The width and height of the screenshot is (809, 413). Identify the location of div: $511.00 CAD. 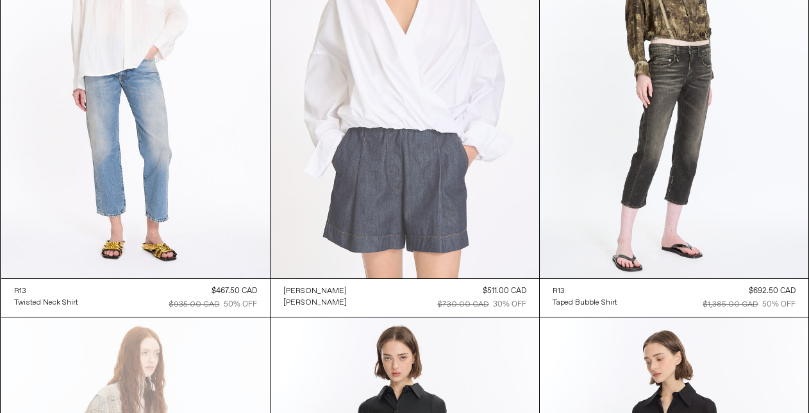
(505, 291).